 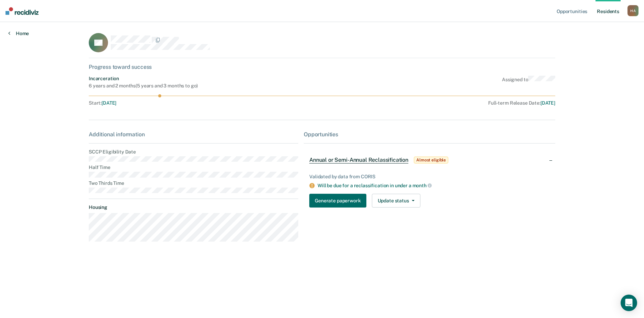 I want to click on span: Almost eligible, so click(x=431, y=160).